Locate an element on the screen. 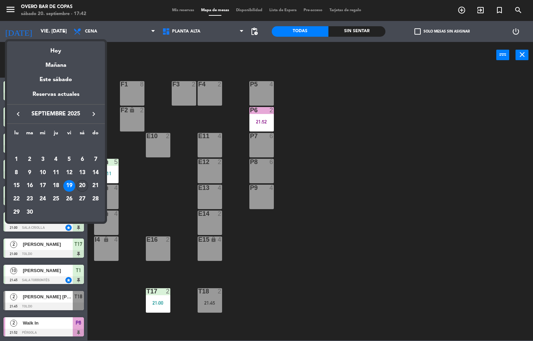 Image resolution: width=533 pixels, height=341 pixels. div: 3 is located at coordinates (43, 160).